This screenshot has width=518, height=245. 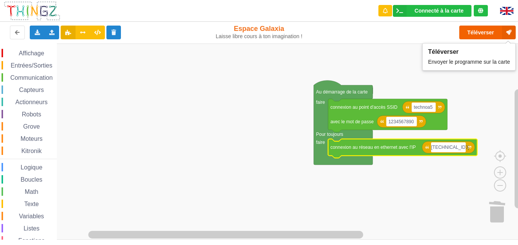 What do you see at coordinates (506, 11) in the screenshot?
I see `img: gb.png` at bounding box center [506, 11].